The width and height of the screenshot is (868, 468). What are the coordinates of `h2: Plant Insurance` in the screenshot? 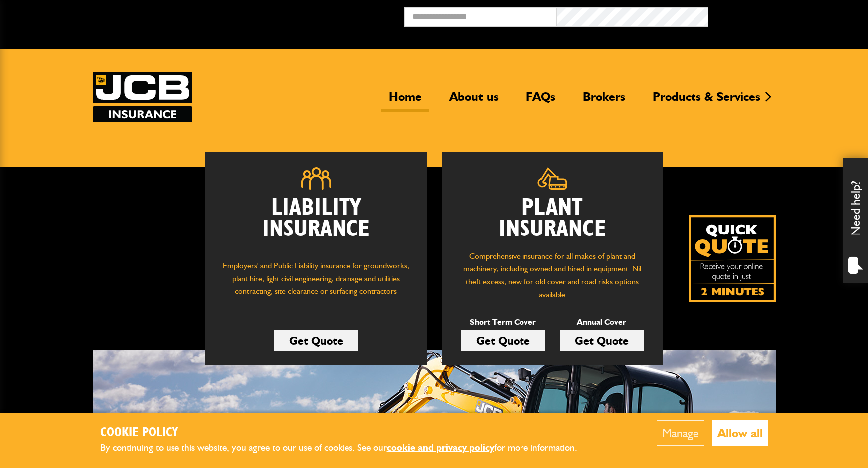 It's located at (552, 219).